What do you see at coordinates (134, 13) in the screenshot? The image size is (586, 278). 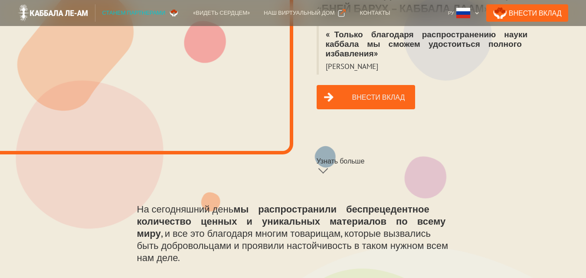 I see `div: Станем партнерами` at bounding box center [134, 13].